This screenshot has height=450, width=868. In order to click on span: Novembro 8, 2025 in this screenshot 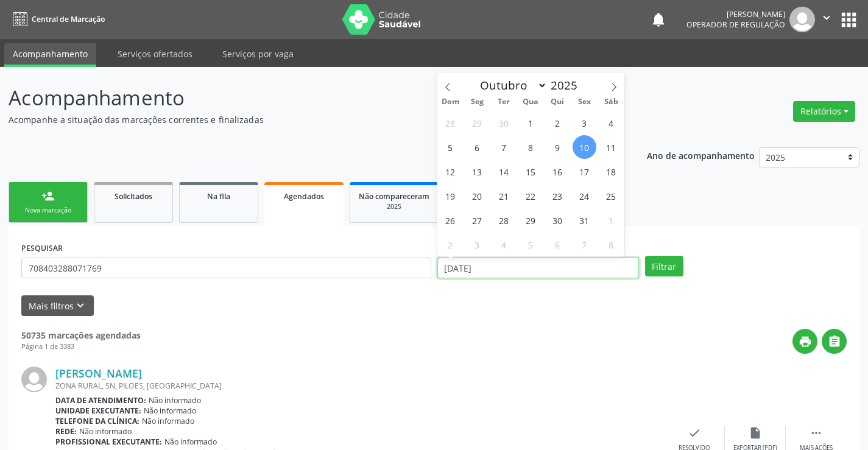, I will do `click(611, 244)`.